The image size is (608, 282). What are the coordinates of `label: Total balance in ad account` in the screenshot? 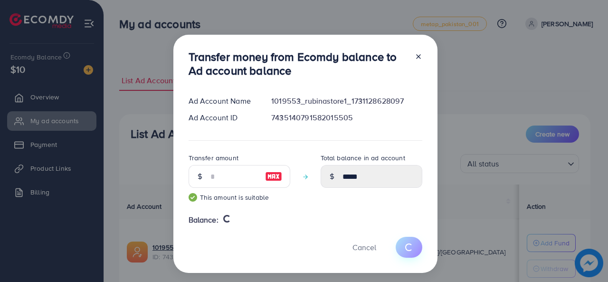 It's located at (363, 158).